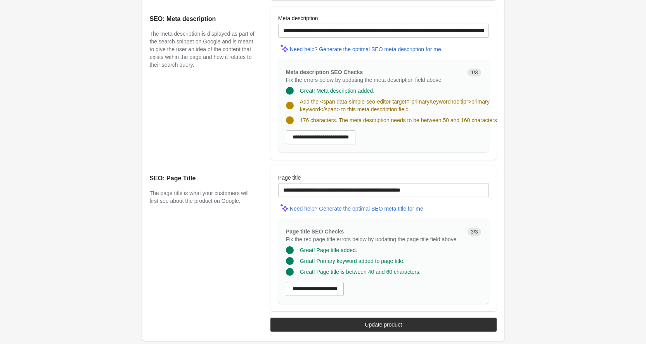  What do you see at coordinates (474, 232) in the screenshot?
I see `span: 3/3` at bounding box center [474, 232].